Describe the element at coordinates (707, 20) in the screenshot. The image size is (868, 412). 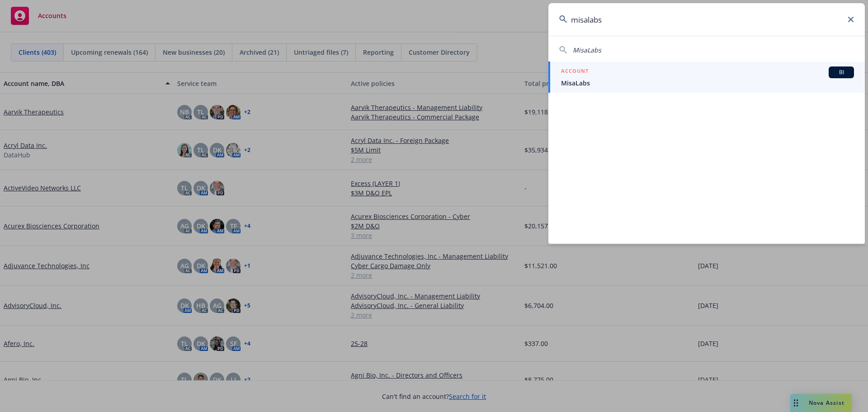
I see `input: Search...` at that location.